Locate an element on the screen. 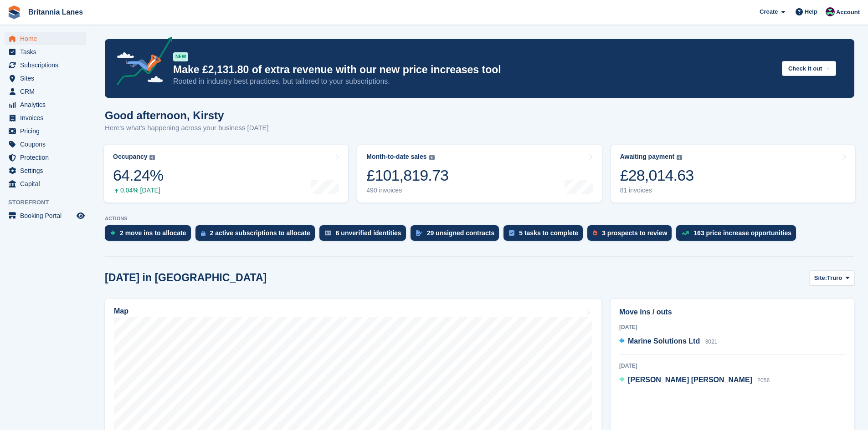  span: Settings is located at coordinates (47, 171).